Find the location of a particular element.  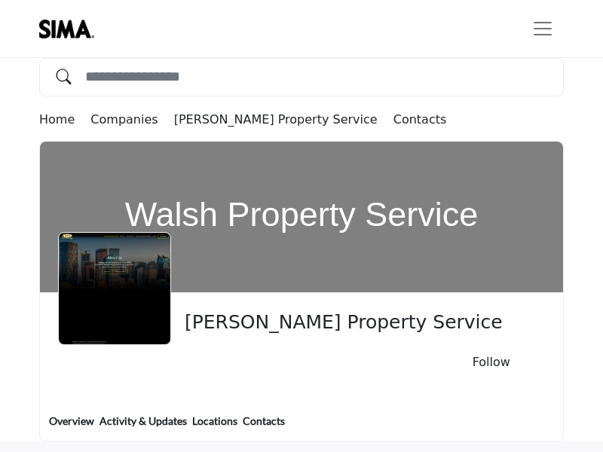

button: More details is located at coordinates (539, 363).